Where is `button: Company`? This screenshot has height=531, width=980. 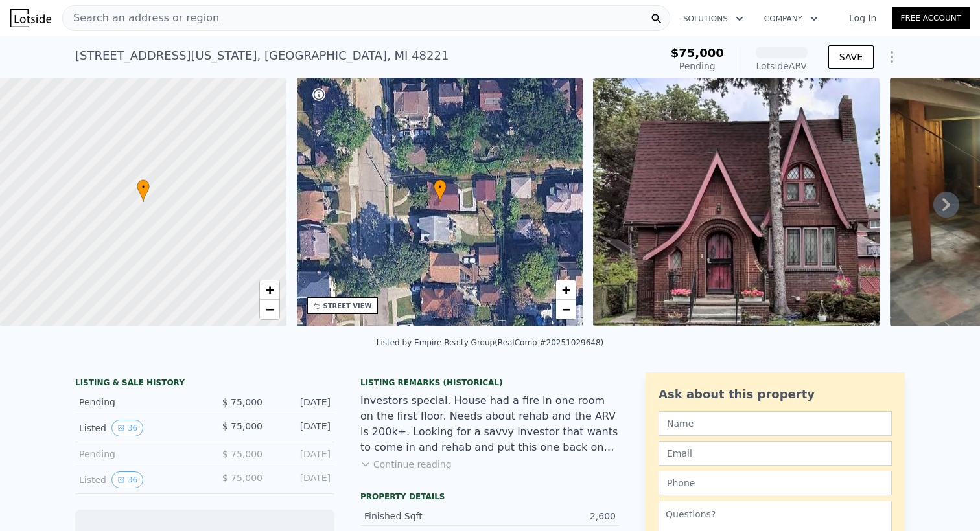 button: Company is located at coordinates (791, 19).